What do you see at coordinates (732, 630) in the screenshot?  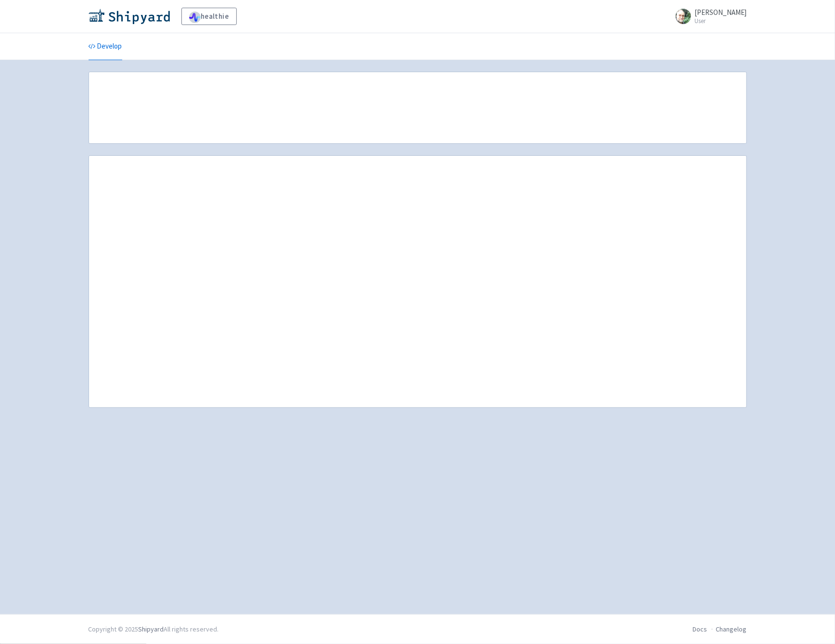 I see `a: Changelog` at bounding box center [732, 630].